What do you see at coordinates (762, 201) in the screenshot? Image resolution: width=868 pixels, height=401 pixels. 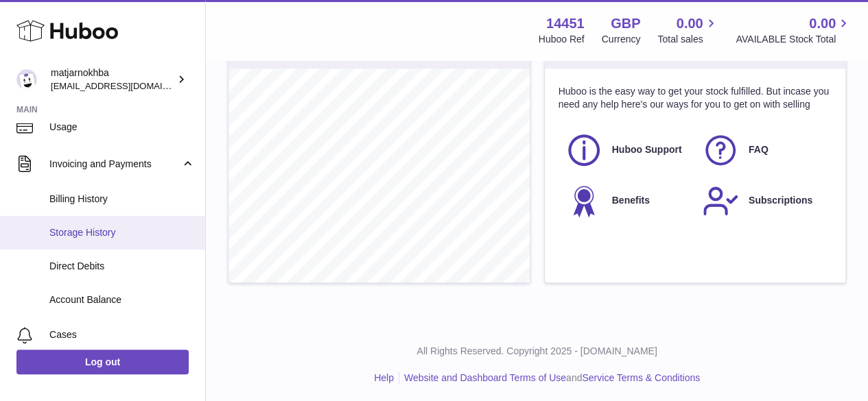 I see `a: Subscriptions` at bounding box center [762, 201].